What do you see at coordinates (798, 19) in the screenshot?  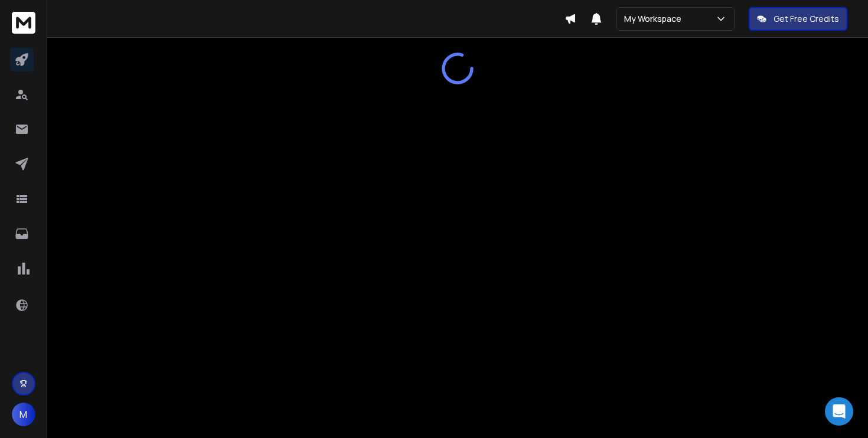 I see `button: Get Free Credits` at bounding box center [798, 19].